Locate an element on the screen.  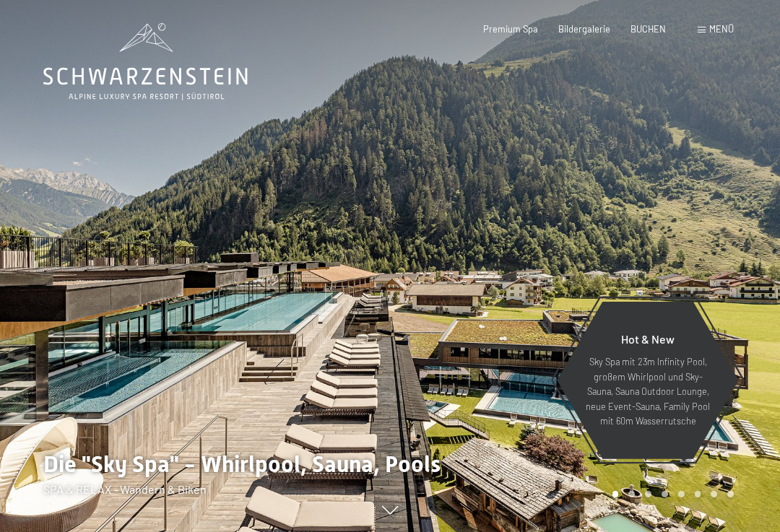
div: Carousel Page 5 is located at coordinates (680, 494).